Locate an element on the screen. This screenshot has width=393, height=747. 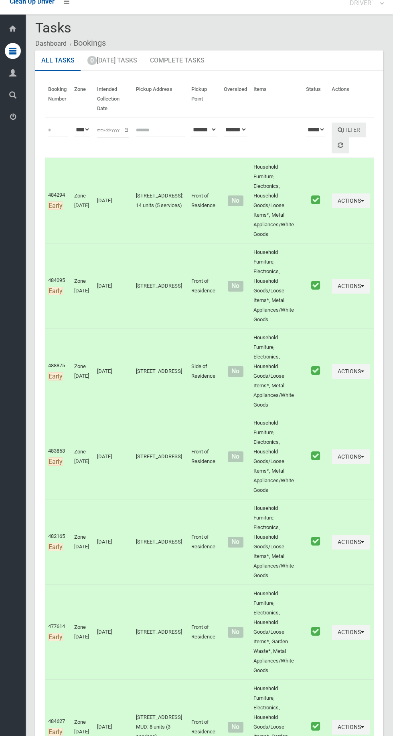
th: Pickup Address is located at coordinates (160, 110).